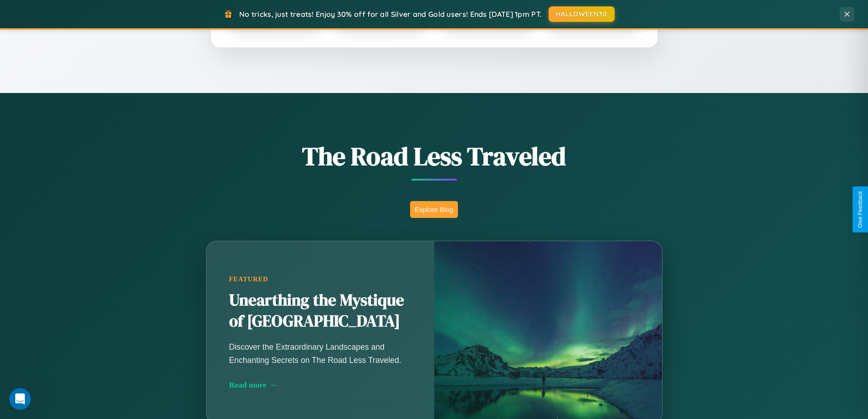  Describe the element at coordinates (321, 385) in the screenshot. I see `div: Read more →` at that location.